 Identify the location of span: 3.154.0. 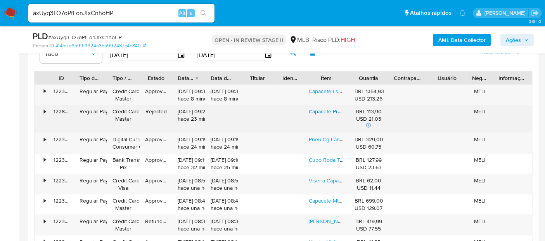
(535, 21).